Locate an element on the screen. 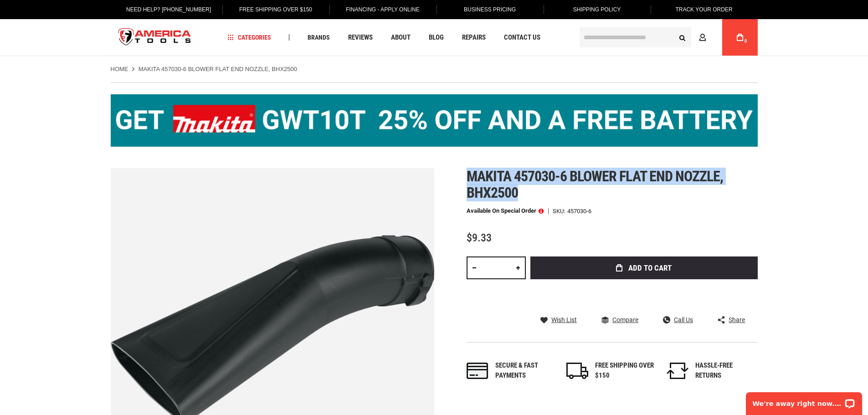 The image size is (868, 415). div: 457030-6 is located at coordinates (579, 211).